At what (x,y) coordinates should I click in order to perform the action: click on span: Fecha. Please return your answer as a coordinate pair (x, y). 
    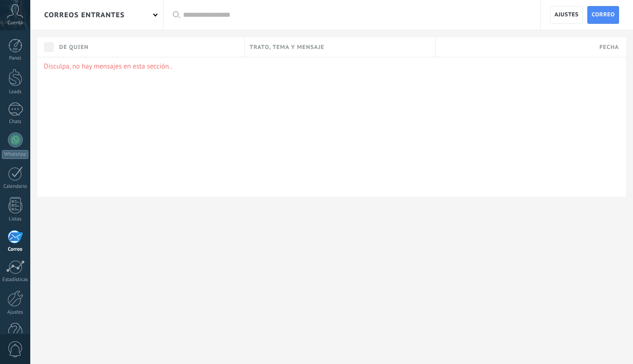
    Looking at the image, I should click on (609, 47).